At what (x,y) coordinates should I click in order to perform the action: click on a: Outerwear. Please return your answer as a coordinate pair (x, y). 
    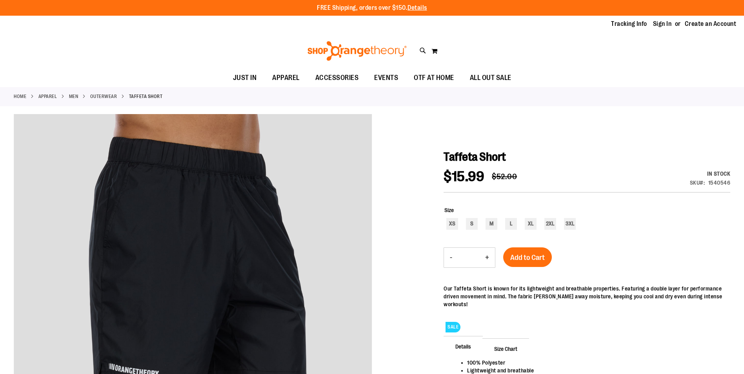
    Looking at the image, I should click on (103, 96).